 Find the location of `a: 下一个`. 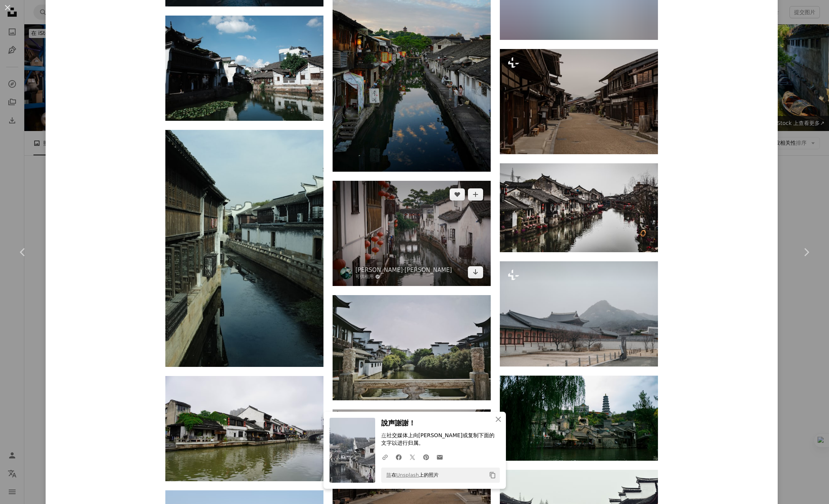

a: 下一个 is located at coordinates (806, 252).